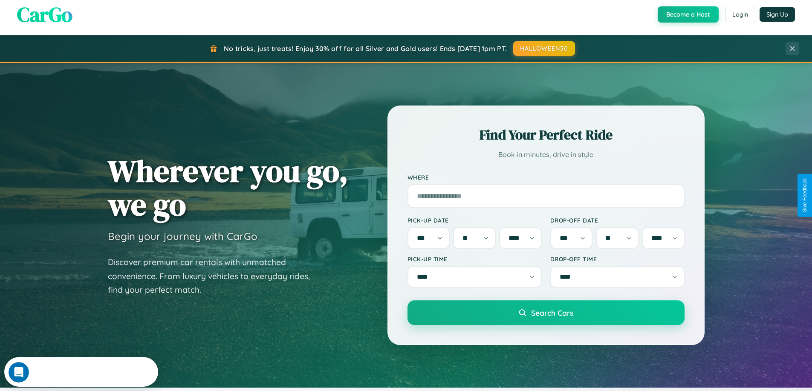  What do you see at coordinates (474, 259) in the screenshot?
I see `label: Pick-up Time` at bounding box center [474, 259].